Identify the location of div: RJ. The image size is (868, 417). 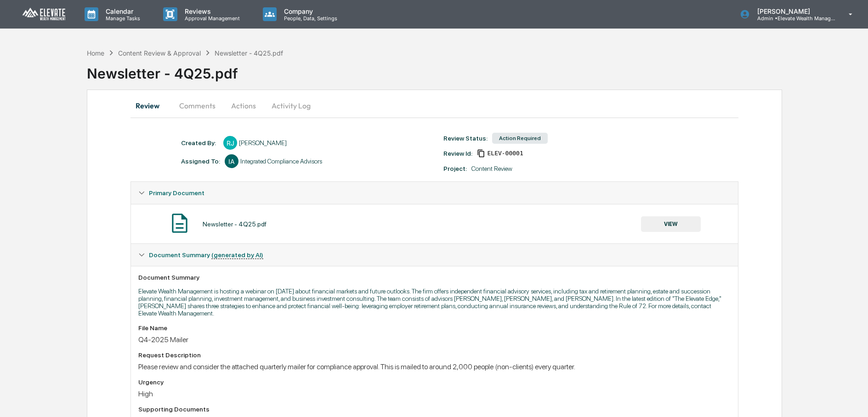
(230, 143).